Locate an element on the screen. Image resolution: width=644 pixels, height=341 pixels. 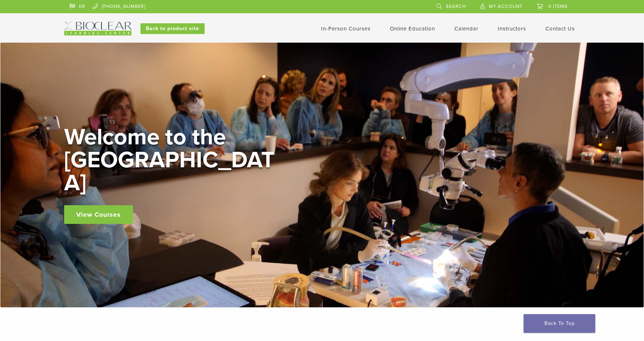
span: My Account is located at coordinates (506, 6).